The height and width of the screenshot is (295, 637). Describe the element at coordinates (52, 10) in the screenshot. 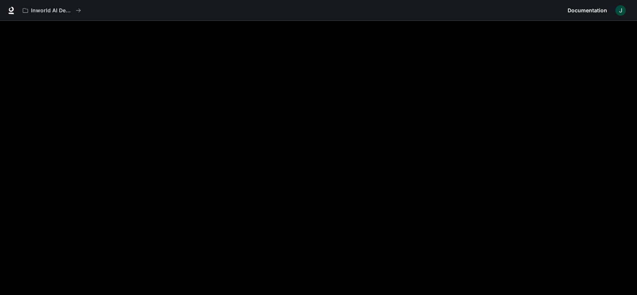

I see `p: Inworld AI Demos` at that location.